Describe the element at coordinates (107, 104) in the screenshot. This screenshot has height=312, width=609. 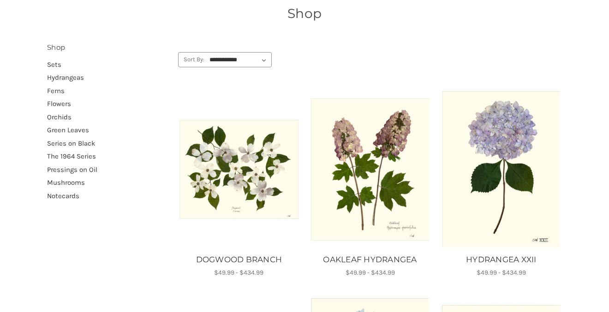
I see `a: Flowers` at that location.